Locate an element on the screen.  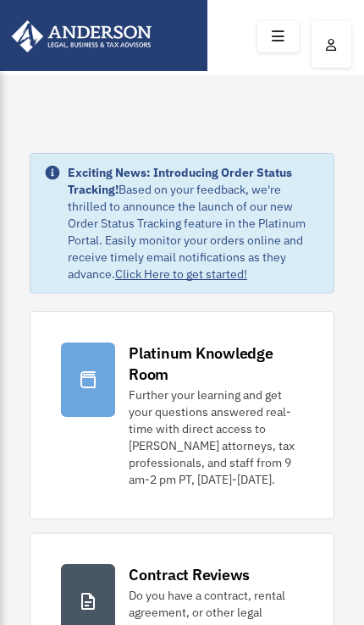
div: Platinum Knowledge Room is located at coordinates (215, 364).